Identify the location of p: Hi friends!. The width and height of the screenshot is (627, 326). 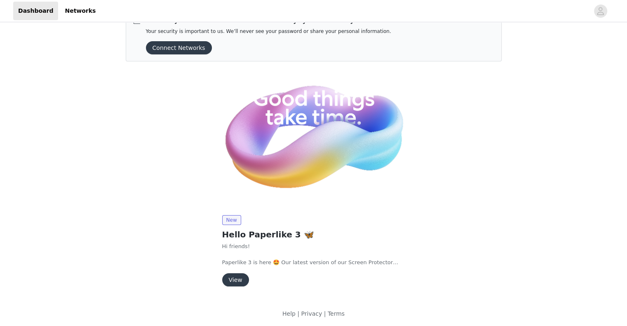
(314, 246).